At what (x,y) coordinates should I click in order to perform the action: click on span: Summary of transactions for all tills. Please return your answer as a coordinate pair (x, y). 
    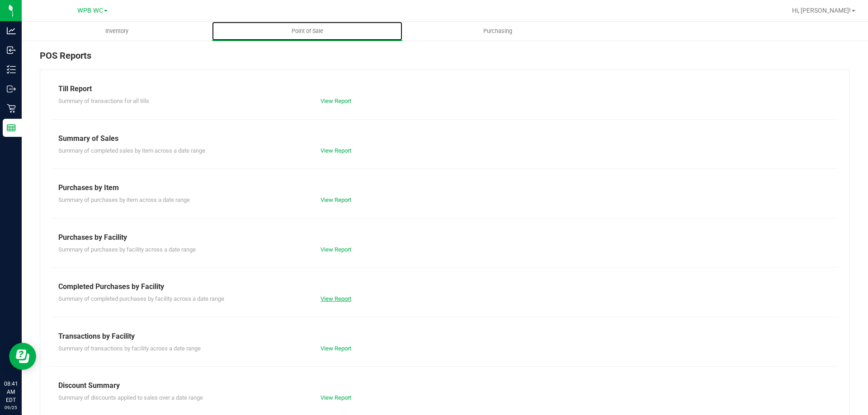
    Looking at the image, I should click on (104, 101).